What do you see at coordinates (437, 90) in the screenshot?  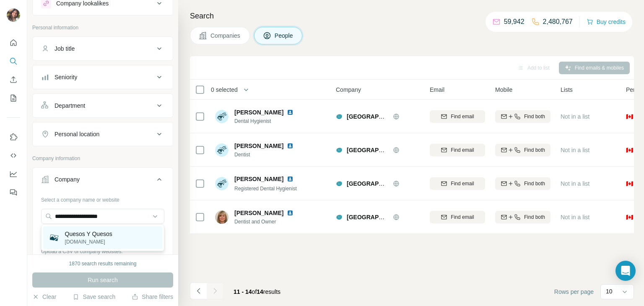 I see `span: Email` at bounding box center [437, 90].